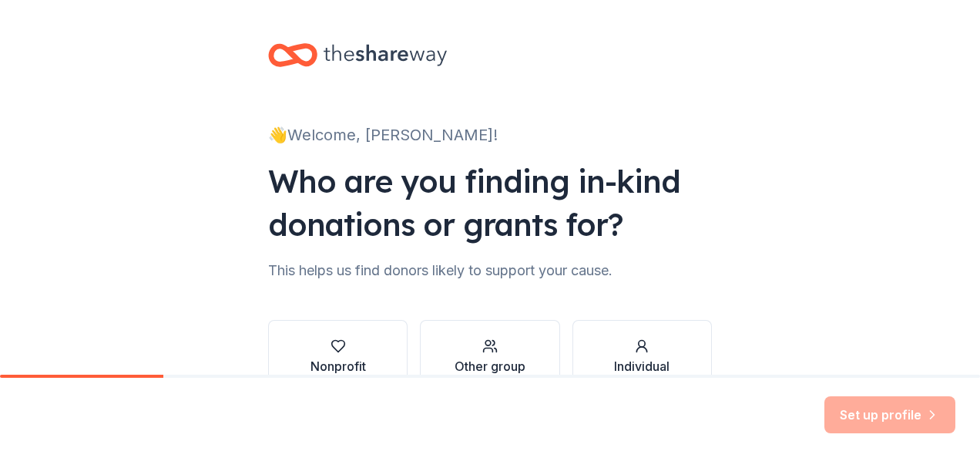 This screenshot has height=458, width=980. What do you see at coordinates (489, 357) in the screenshot?
I see `button: Other group` at bounding box center [489, 357].